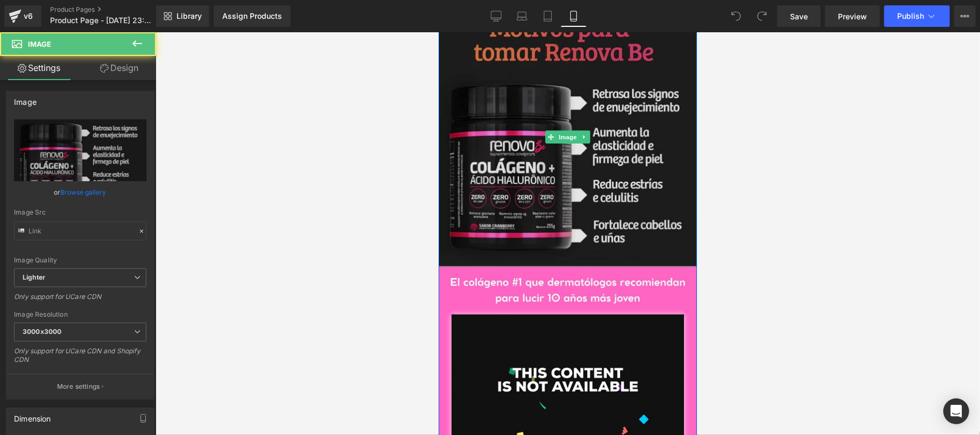  I want to click on div: Image Resolution, so click(80, 315).